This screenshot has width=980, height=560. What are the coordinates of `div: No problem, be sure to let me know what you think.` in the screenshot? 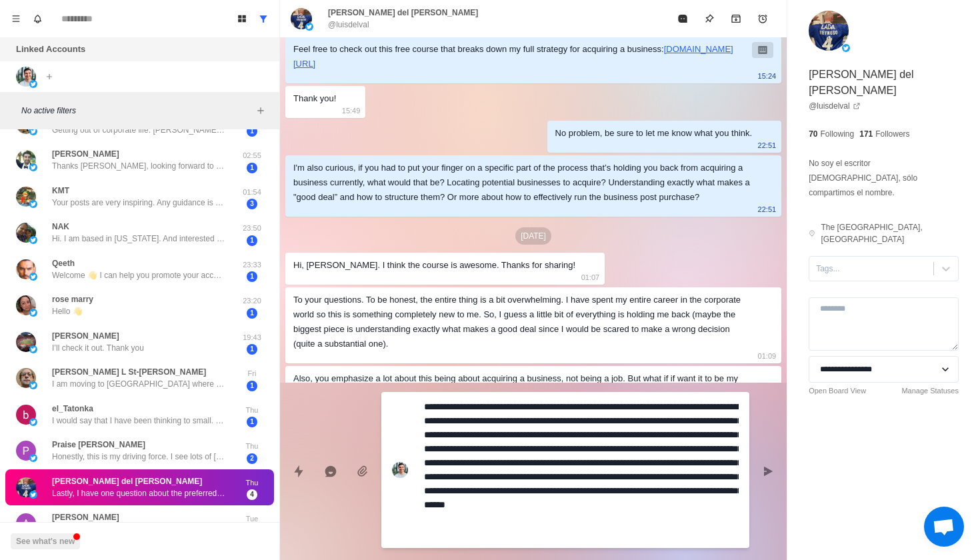 It's located at (654, 133).